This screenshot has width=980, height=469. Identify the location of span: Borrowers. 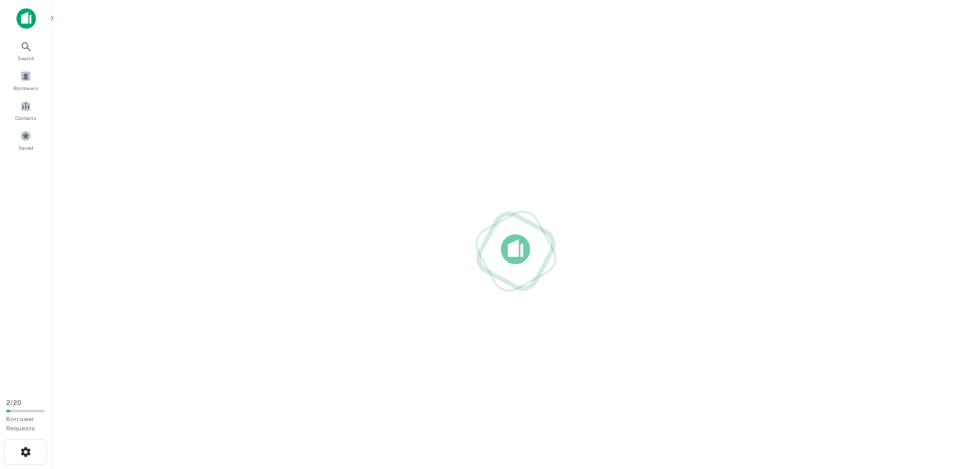
(26, 88).